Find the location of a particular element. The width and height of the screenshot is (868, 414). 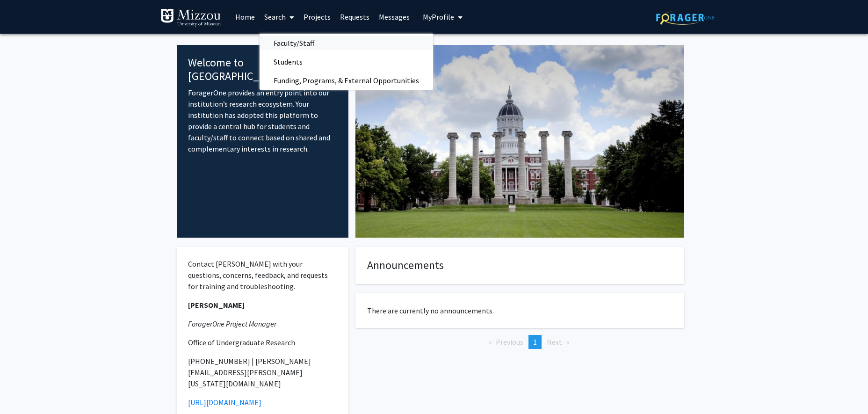

a: Messages is located at coordinates (394, 17).